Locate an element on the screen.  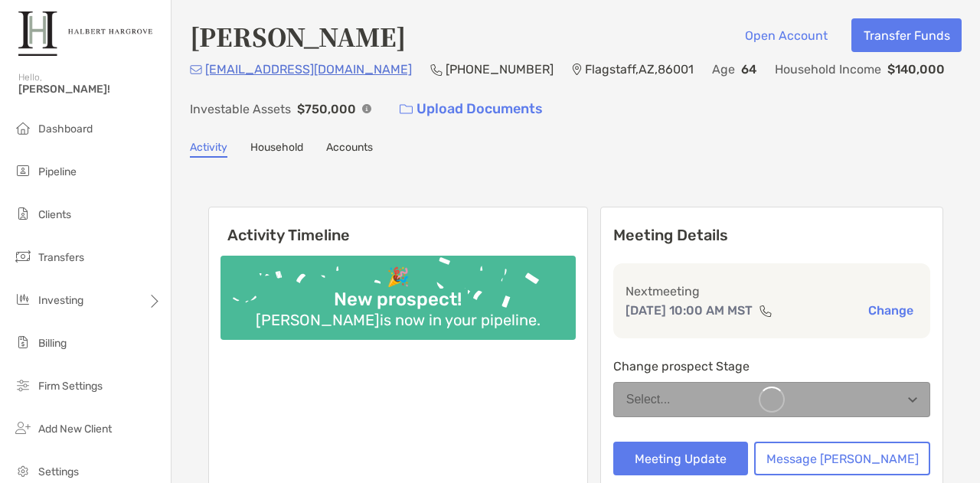
p: Flagstaff , AZ , 86001 is located at coordinates (639, 69).